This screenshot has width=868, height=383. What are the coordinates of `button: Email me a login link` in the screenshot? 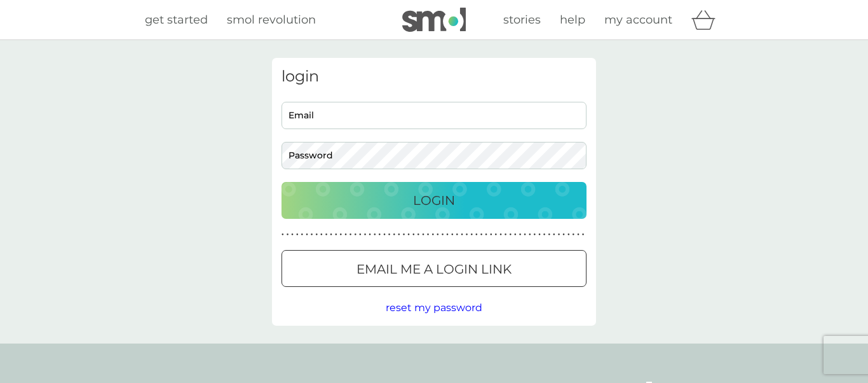 It's located at (434, 268).